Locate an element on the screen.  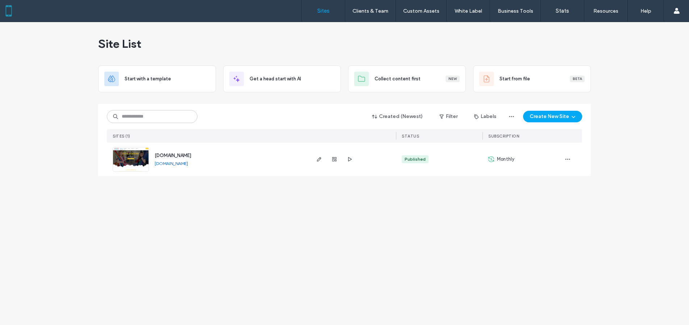
label: Clients & Team is located at coordinates (370, 11).